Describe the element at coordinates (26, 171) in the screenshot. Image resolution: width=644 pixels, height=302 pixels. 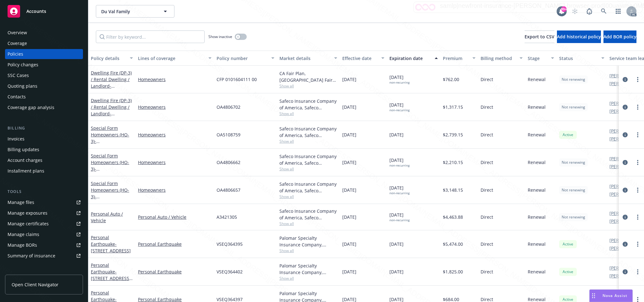
I see `div: Installment plans` at that location.